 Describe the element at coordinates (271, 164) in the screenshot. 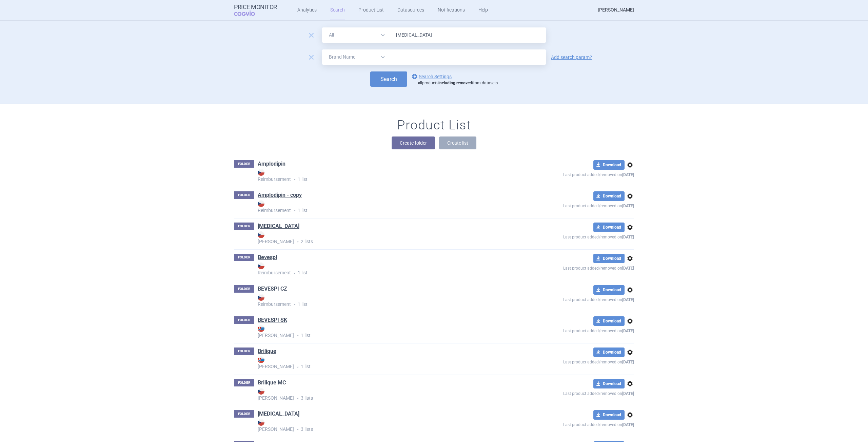

I see `h1: Amplodipin` at that location.